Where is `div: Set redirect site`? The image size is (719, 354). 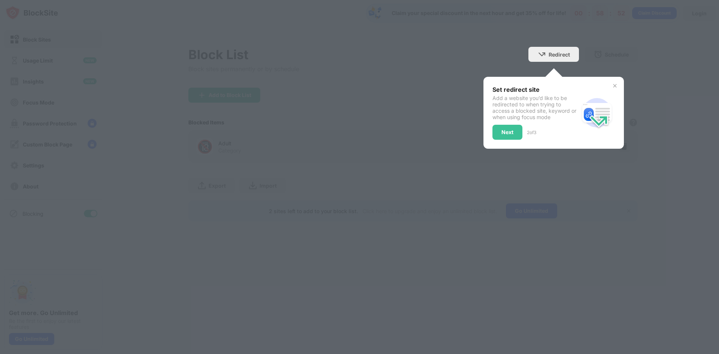
div: Set redirect site is located at coordinates (536, 90).